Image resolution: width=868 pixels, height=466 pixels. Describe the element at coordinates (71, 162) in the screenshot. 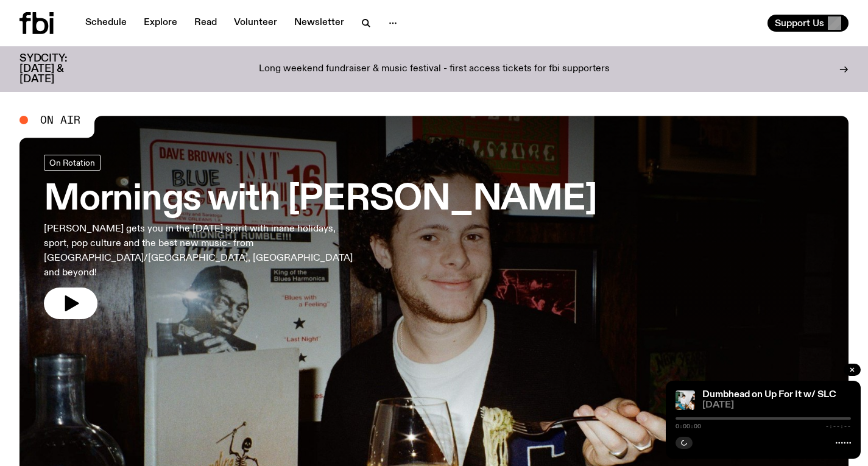

I see `span: On Rotation` at that location.